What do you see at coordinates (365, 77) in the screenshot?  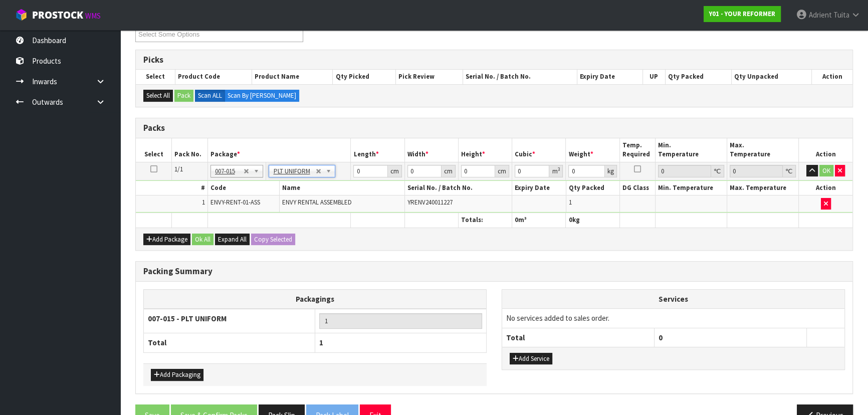 I see `th: Qty Picked` at bounding box center [365, 77].